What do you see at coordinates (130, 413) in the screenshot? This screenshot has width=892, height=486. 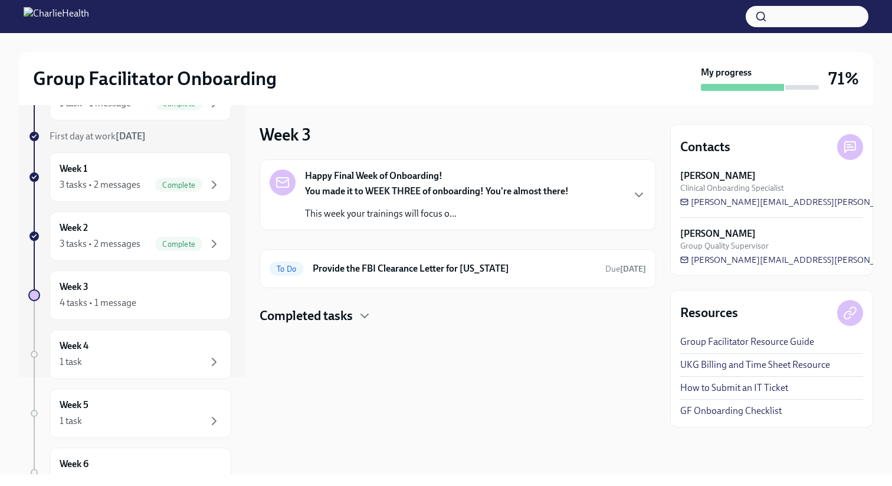 I see `a: Week 51 task` at bounding box center [130, 413].